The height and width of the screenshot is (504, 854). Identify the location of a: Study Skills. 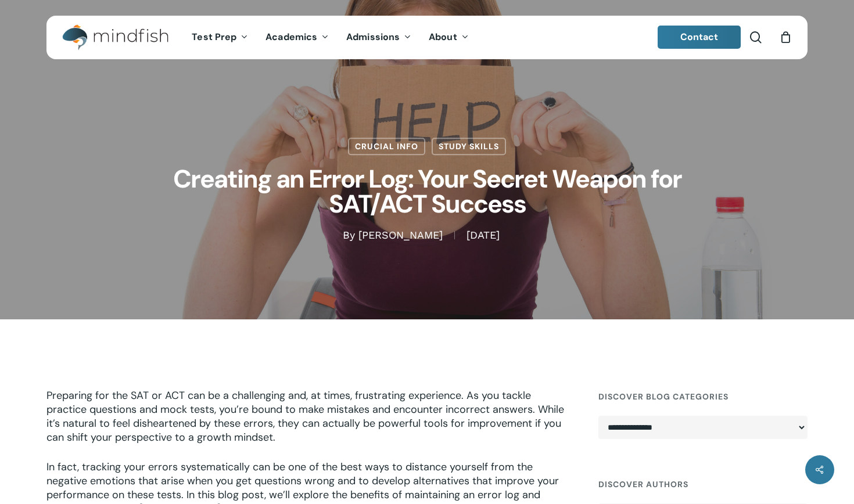
(469, 146).